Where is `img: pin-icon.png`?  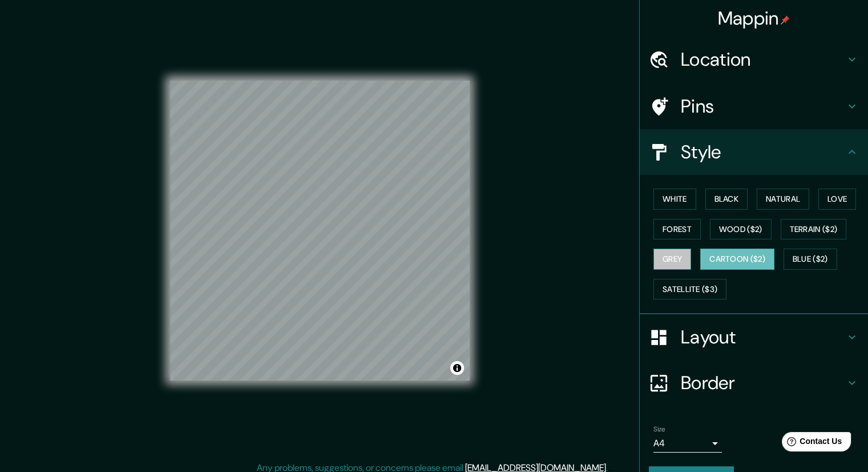
img: pin-icon.png is located at coordinates (785, 20).